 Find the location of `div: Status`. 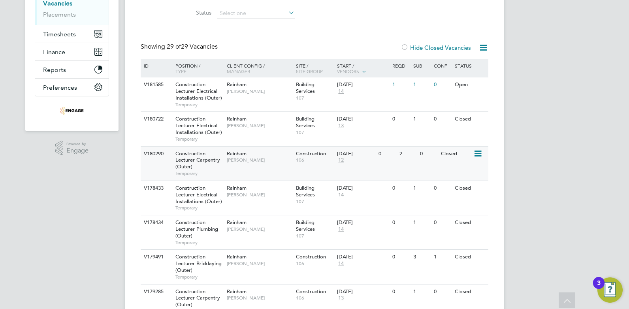

div: Status is located at coordinates (470, 66).